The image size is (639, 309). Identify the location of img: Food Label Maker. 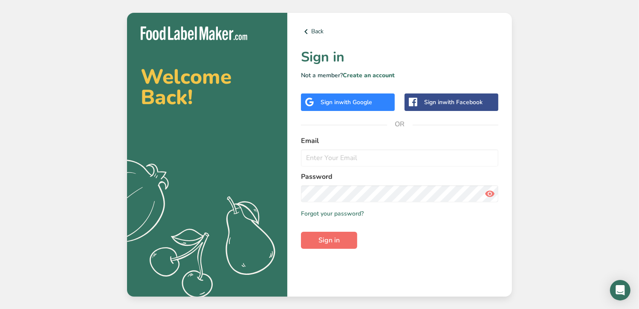
(194, 33).